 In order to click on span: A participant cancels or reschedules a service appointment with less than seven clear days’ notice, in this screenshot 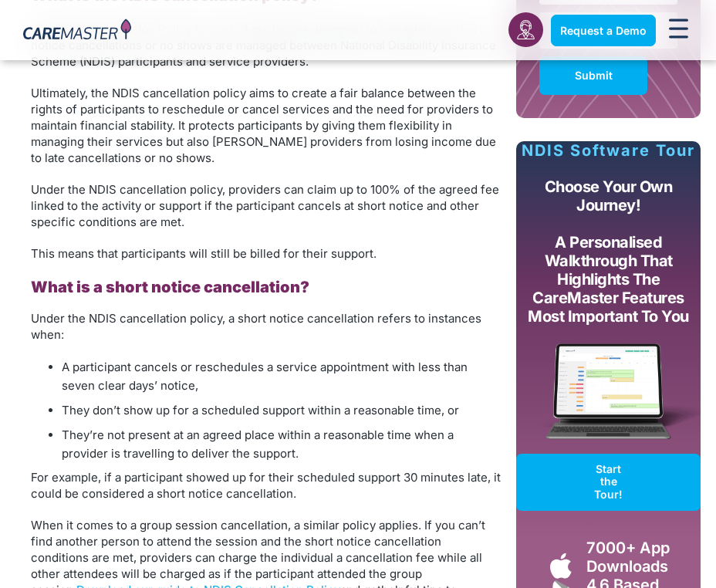, I will do `click(264, 375)`.